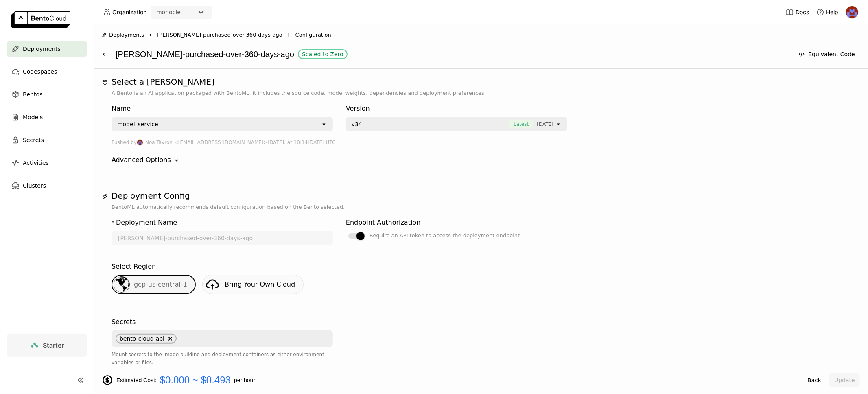 The image size is (868, 394). What do you see at coordinates (178, 339) in the screenshot?
I see `input: Selected bento-cloud-api.` at bounding box center [178, 339].